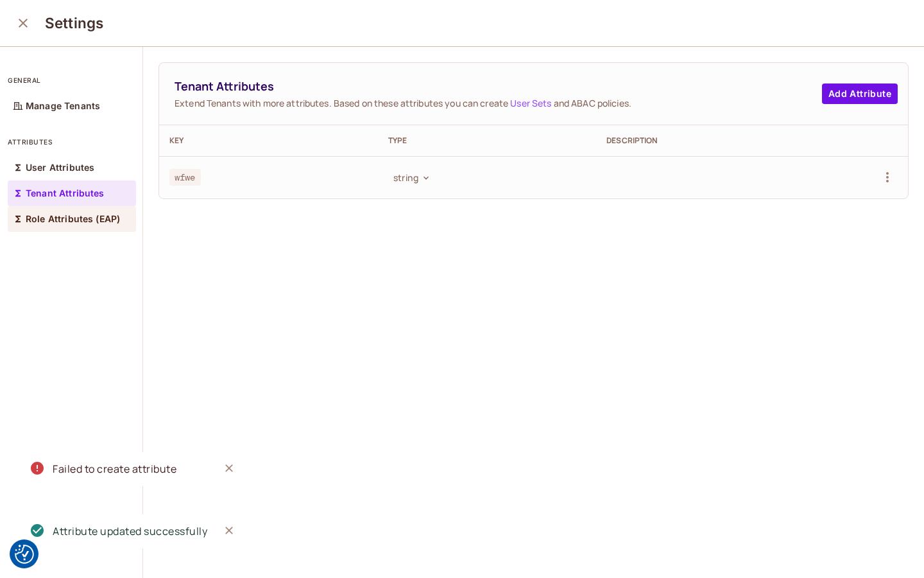 The image size is (924, 578). I want to click on div: Failed to create attribute, so click(114, 469).